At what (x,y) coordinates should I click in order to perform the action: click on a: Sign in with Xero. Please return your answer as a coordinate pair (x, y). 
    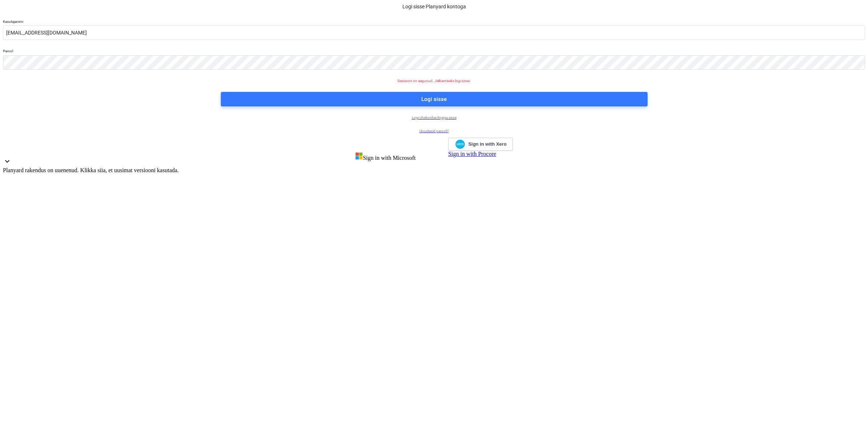
    Looking at the image, I should click on (481, 144).